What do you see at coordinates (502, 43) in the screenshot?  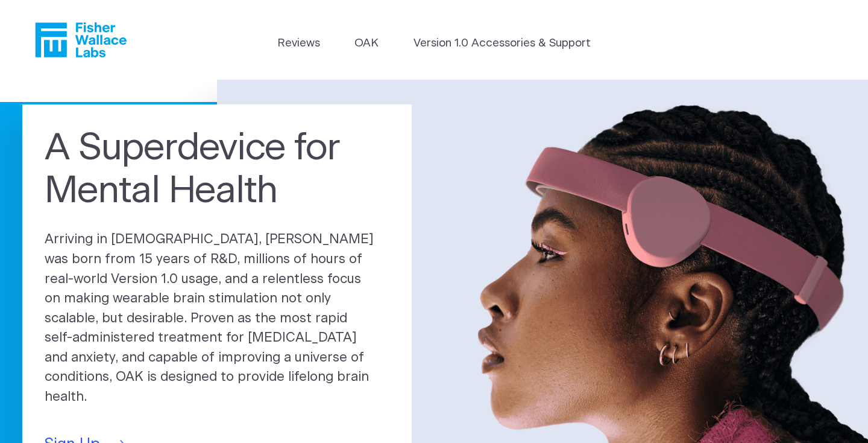 I see `a: Version 1.0 Accessories & Support` at bounding box center [502, 43].